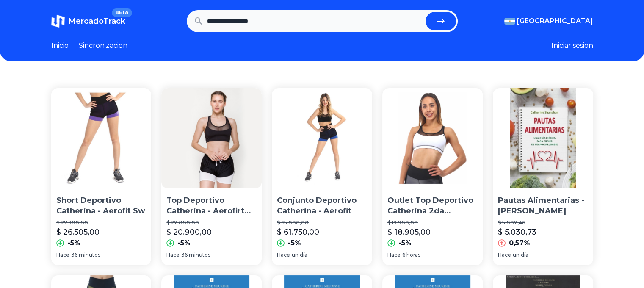 The width and height of the screenshot is (644, 288). Describe the element at coordinates (572, 46) in the screenshot. I see `button: Iniciar sesion` at that location.